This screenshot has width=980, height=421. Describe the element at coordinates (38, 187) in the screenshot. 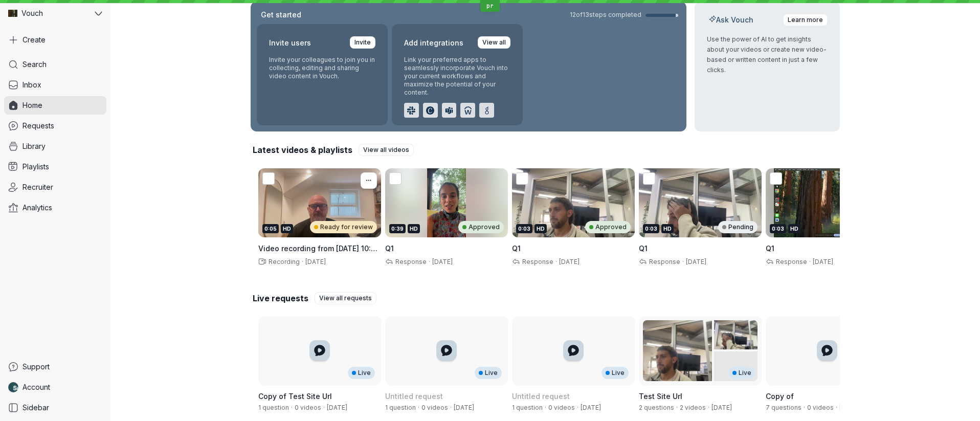

I see `span: Recruiter` at that location.